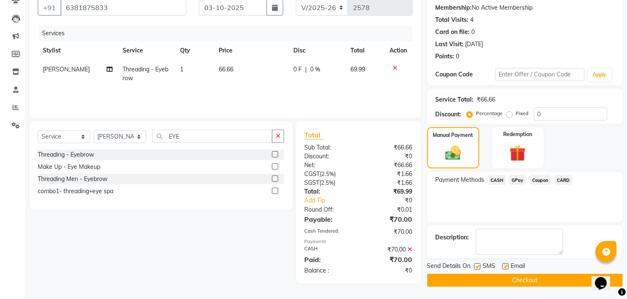 The height and width of the screenshot is (299, 627). I want to click on div: Points:, so click(445, 56).